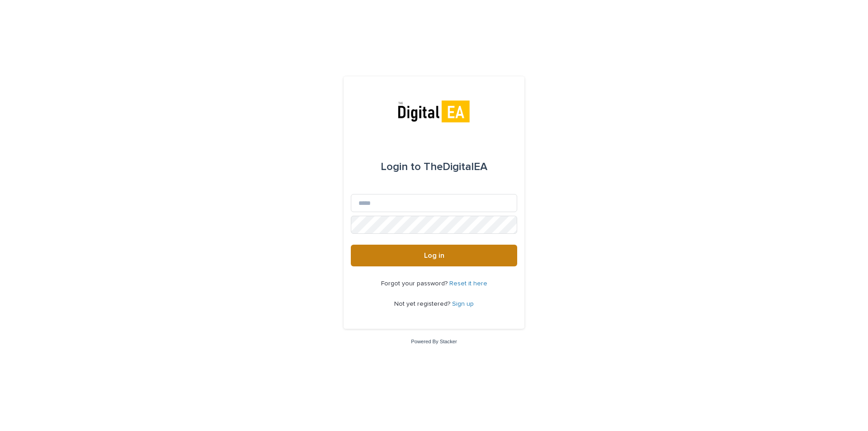 This screenshot has height=431, width=868. I want to click on span: Not yet registered?, so click(423, 304).